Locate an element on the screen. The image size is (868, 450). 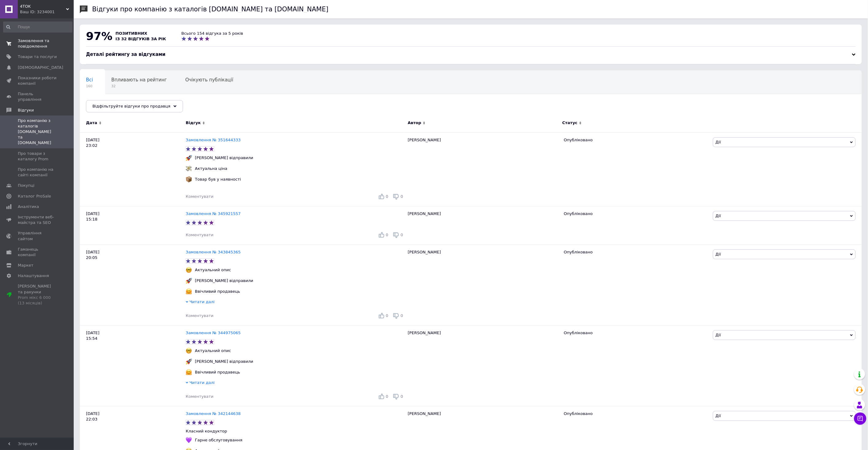
button: Чат з покупцем is located at coordinates (860, 419).